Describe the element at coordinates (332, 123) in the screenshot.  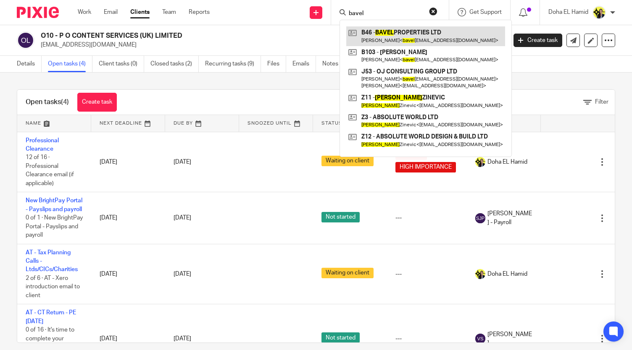
I see `span: Status` at that location.